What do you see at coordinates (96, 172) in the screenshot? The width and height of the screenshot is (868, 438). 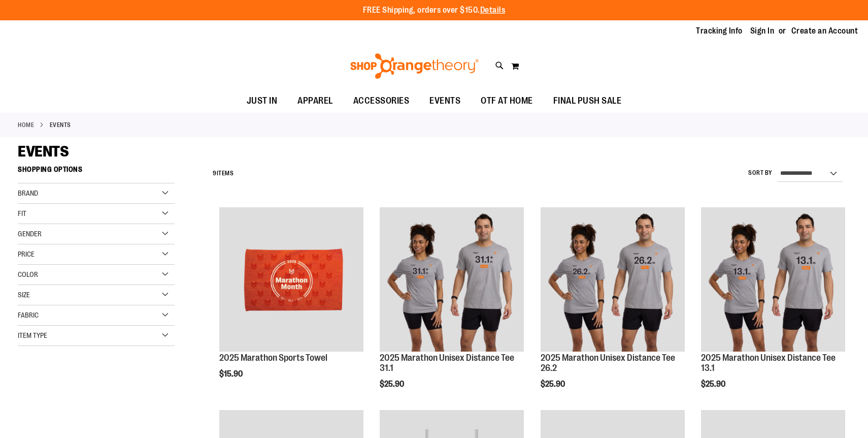 I see `strong: Shopping Options` at bounding box center [96, 172].